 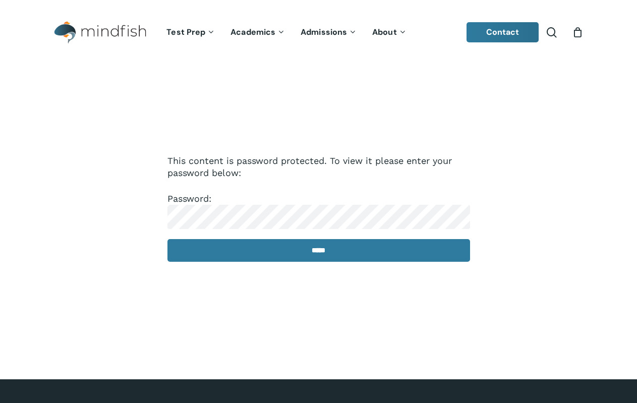 I want to click on span: Academics, so click(x=253, y=32).